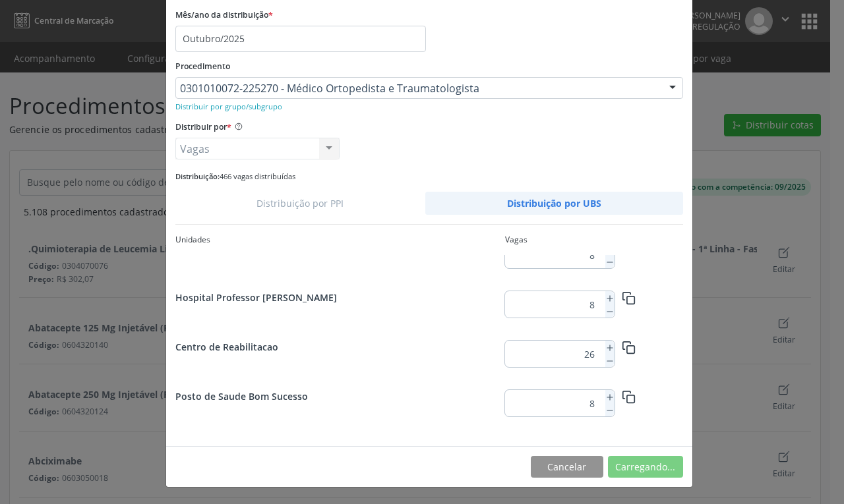 This screenshot has height=504, width=844. Describe the element at coordinates (340, 240) in the screenshot. I see `div: Unidades` at that location.